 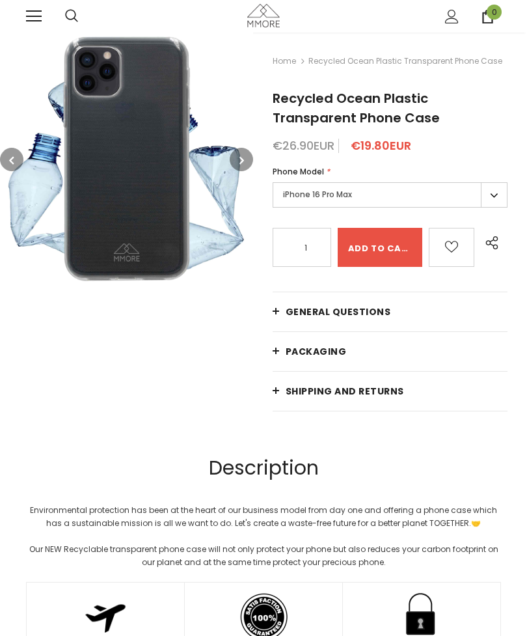 I want to click on span: Shipping and returns, so click(x=345, y=391).